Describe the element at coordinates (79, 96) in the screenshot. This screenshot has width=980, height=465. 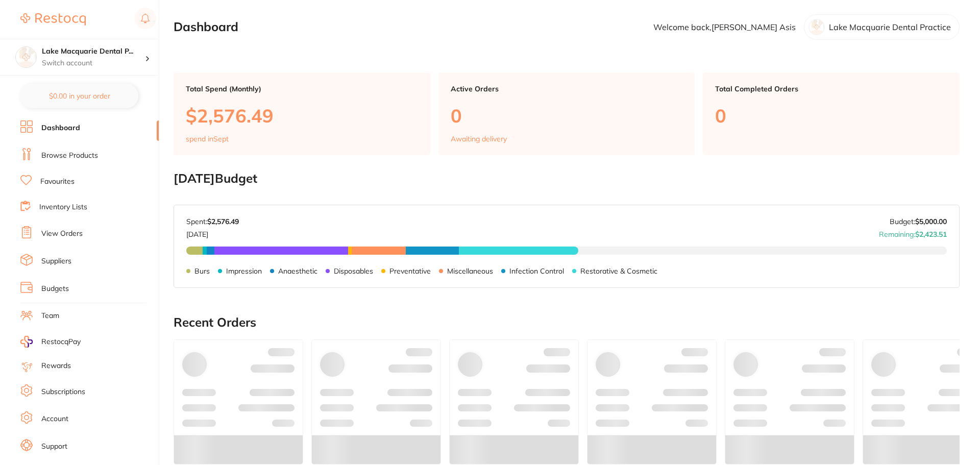
I see `button: $0.00 in your order` at that location.